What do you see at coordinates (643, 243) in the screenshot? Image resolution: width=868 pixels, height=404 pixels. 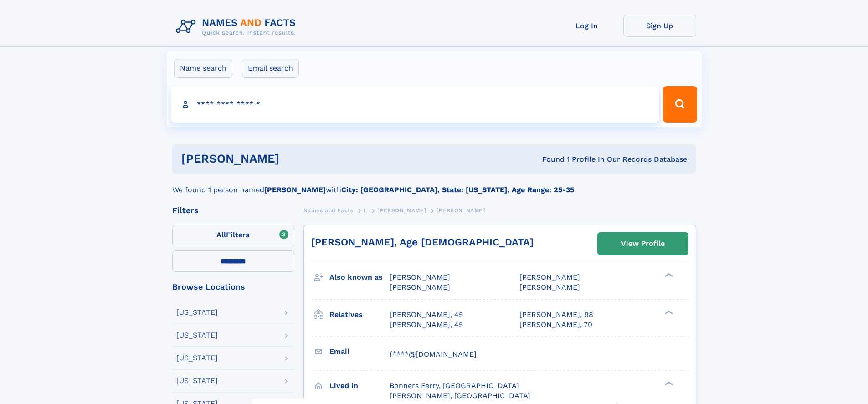 I see `div: View Profile` at bounding box center [643, 243].